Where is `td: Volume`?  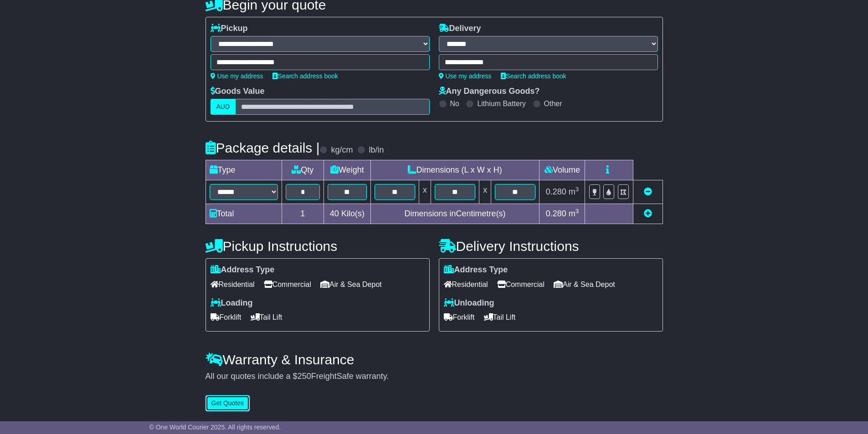 td: Volume is located at coordinates (562, 170).